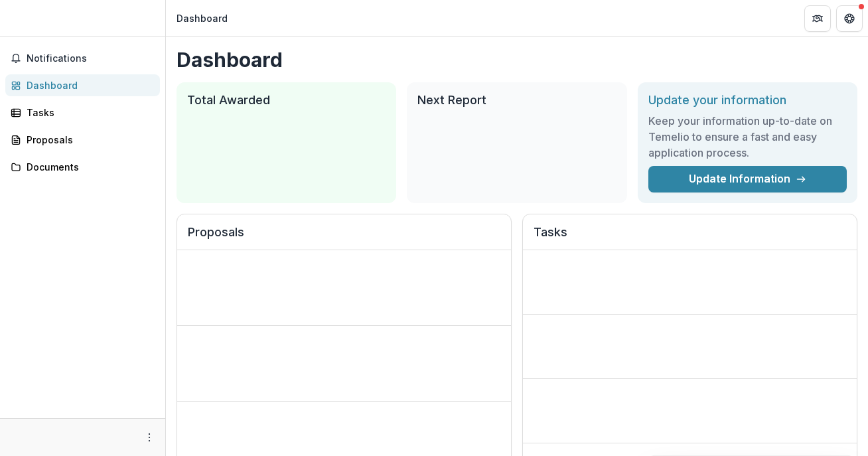 The width and height of the screenshot is (868, 456). Describe the element at coordinates (82, 166) in the screenshot. I see `a: Documents` at that location.